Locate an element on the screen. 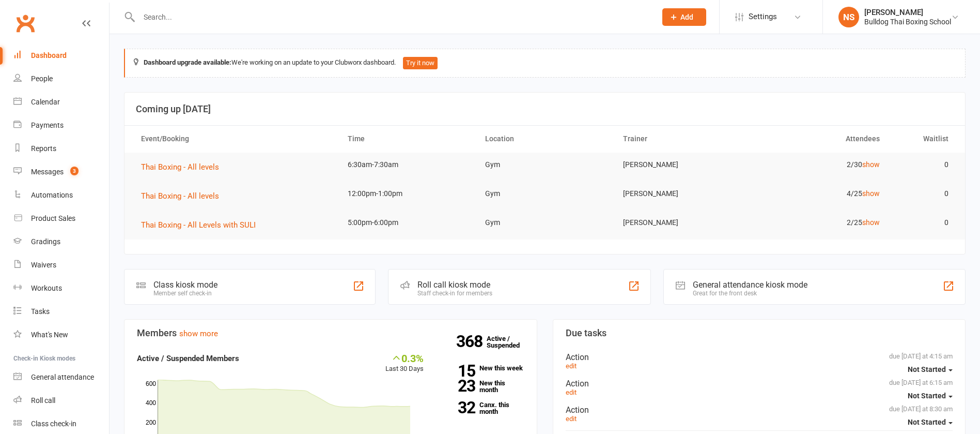  div: Calendar is located at coordinates (46, 102).